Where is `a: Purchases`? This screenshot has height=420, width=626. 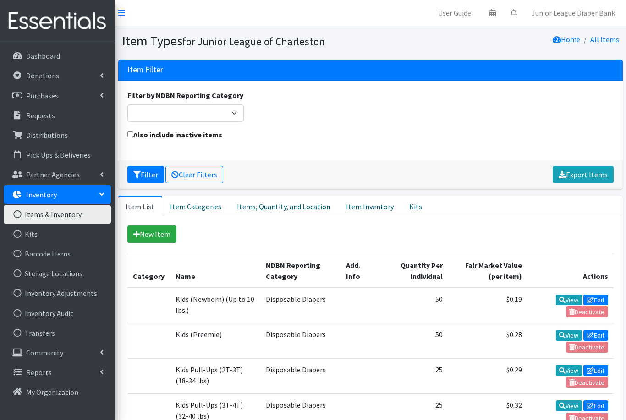 a: Purchases is located at coordinates (57, 96).